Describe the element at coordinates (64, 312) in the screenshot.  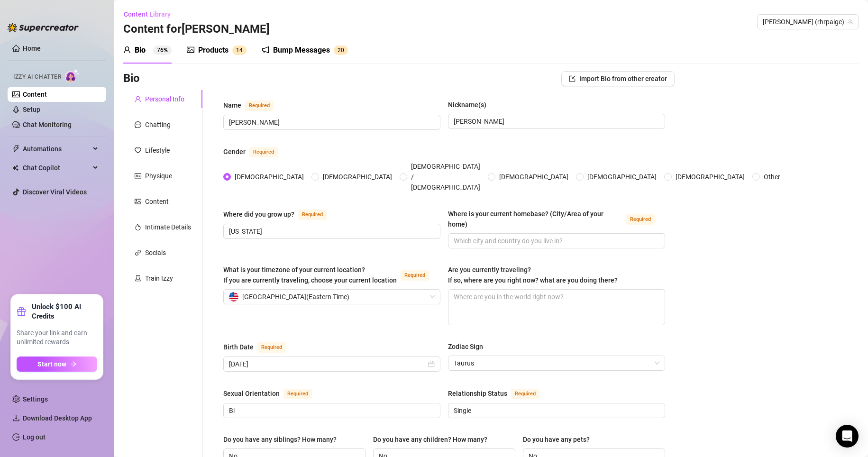
I see `strong: Unlock $100 AI Credits` at that location.